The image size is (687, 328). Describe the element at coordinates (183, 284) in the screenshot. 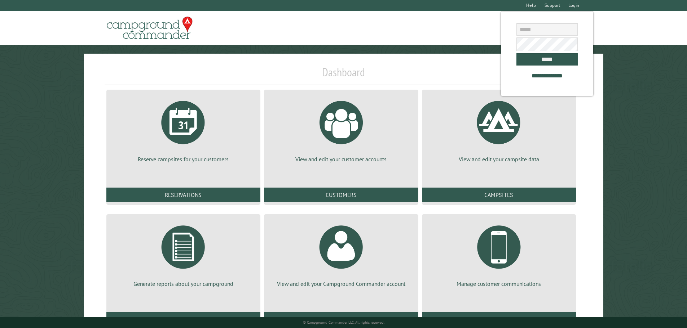

I see `p: Generate reports about your campground` at that location.